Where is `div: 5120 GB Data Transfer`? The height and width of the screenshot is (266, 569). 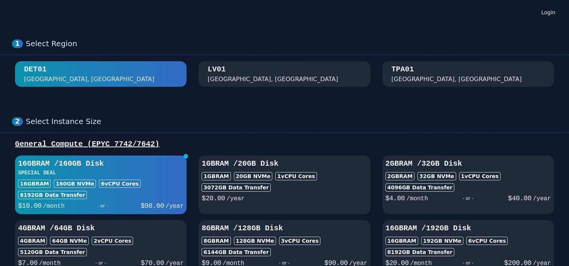
div: 5120 GB Data Transfer is located at coordinates (52, 252).